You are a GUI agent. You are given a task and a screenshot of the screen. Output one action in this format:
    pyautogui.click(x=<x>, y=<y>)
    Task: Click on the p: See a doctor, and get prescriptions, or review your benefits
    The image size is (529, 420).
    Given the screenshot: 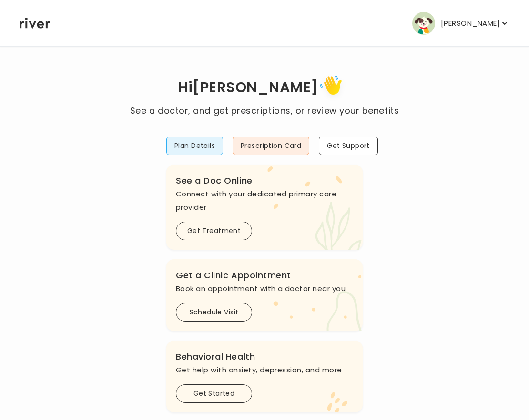 What is the action you would take?
    pyautogui.click(x=264, y=111)
    